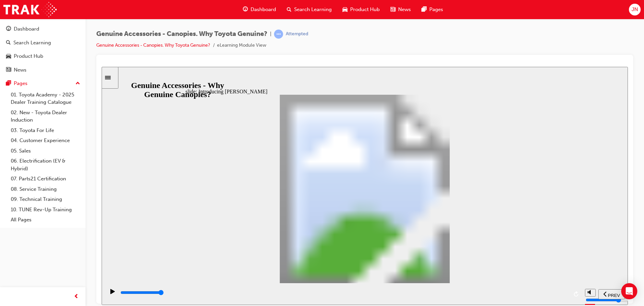  I want to click on a: guage-iconDashboard, so click(259, 9).